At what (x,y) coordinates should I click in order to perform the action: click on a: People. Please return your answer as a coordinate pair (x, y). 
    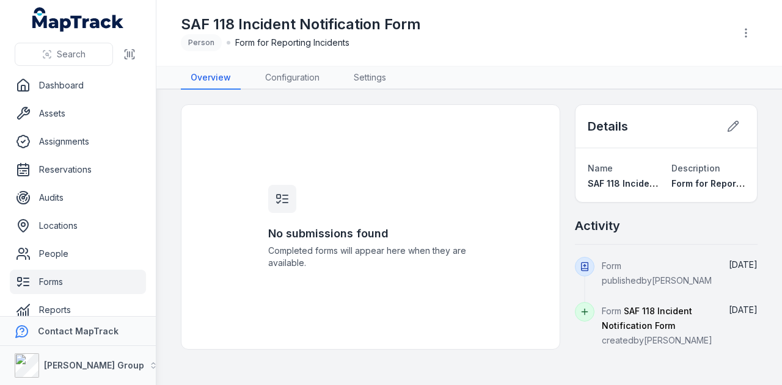
    Looking at the image, I should click on (78, 254).